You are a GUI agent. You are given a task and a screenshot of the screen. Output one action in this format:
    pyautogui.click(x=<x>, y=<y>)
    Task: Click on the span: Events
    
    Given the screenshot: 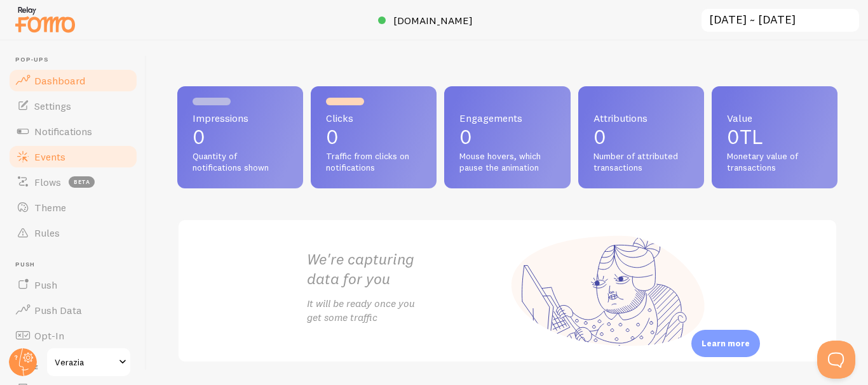 What is the action you would take?
    pyautogui.click(x=50, y=156)
    